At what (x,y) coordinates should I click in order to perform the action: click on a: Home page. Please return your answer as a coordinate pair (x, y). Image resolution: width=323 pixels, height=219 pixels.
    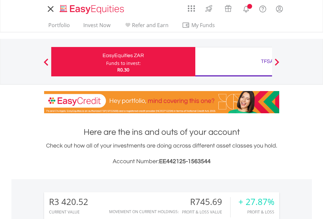
    Looking at the image, I should click on (92, 8).